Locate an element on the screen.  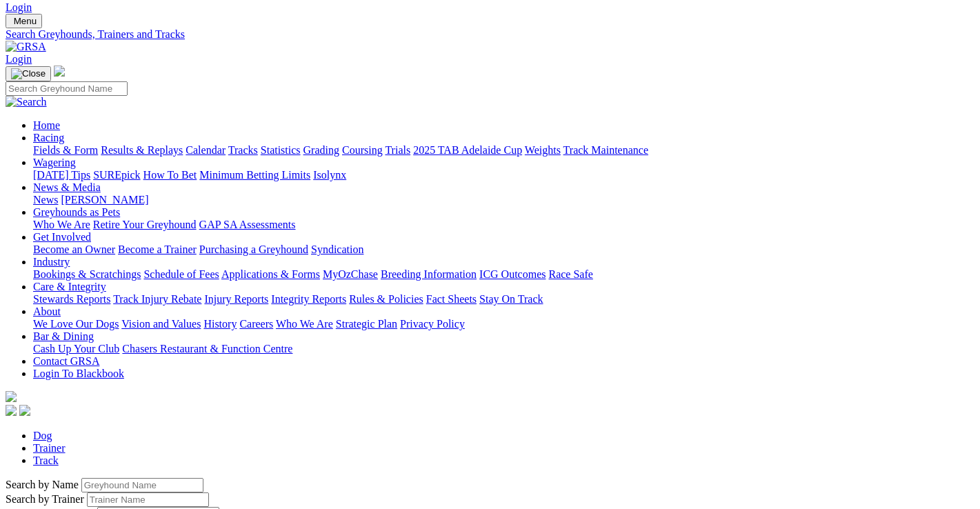
a: Stewards Reports is located at coordinates (72, 298).